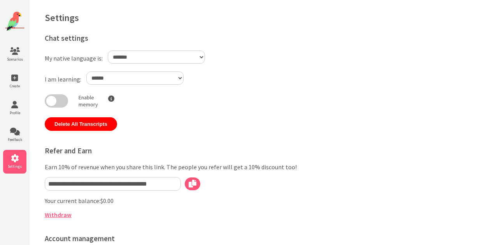  What do you see at coordinates (58, 215) in the screenshot?
I see `a: Withdraw` at bounding box center [58, 215].